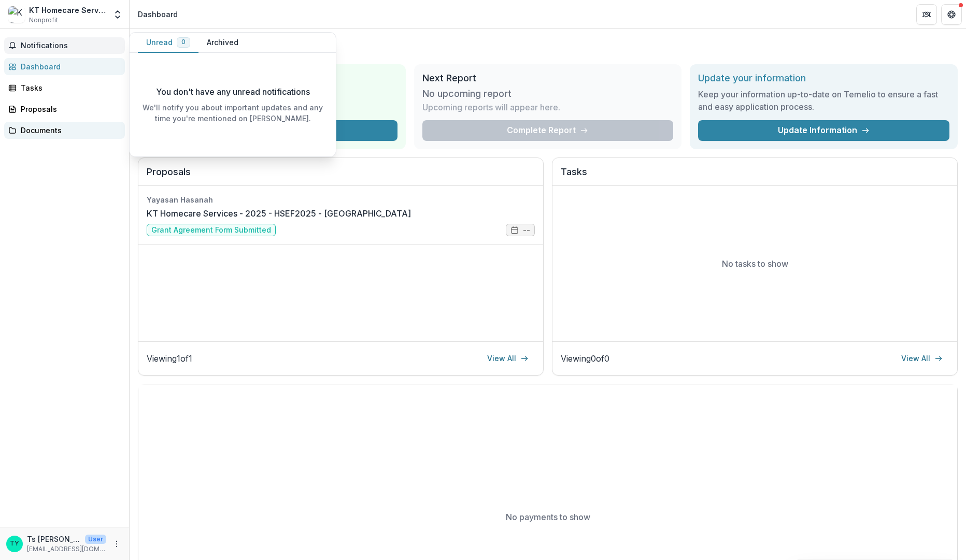 The width and height of the screenshot is (966, 560). Describe the element at coordinates (14, 543) in the screenshot. I see `div: Ts Mohd Hanif Bin Yusof` at that location.